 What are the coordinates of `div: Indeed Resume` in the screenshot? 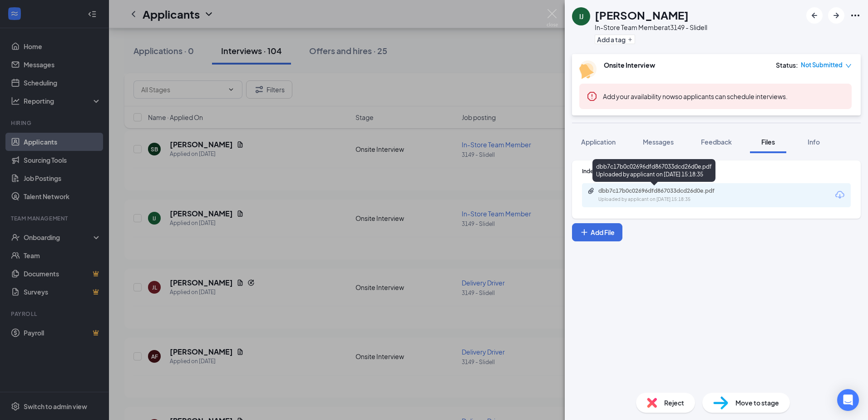 It's located at (716, 171).